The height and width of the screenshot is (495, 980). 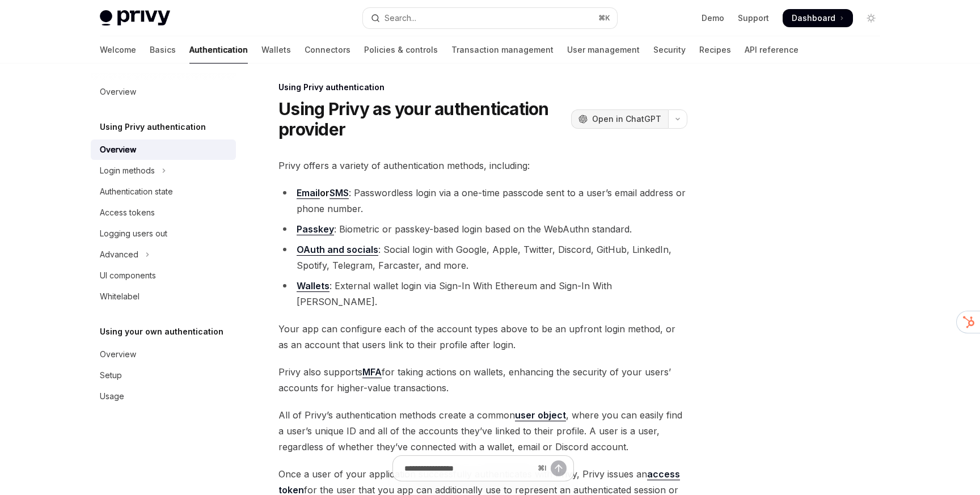 I want to click on span: All of Privy’s authentication methods create a common , where you can easily find a user’s unique..., so click(x=483, y=431).